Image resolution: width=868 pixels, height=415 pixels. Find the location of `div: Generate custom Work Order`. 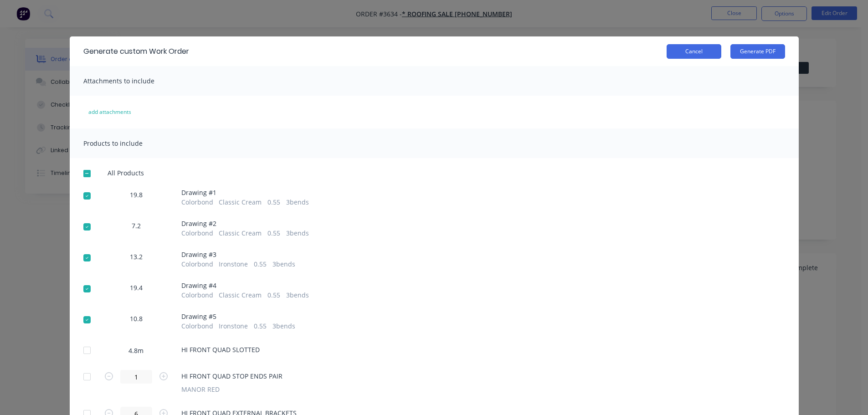

div: Generate custom Work Order is located at coordinates (136, 52).